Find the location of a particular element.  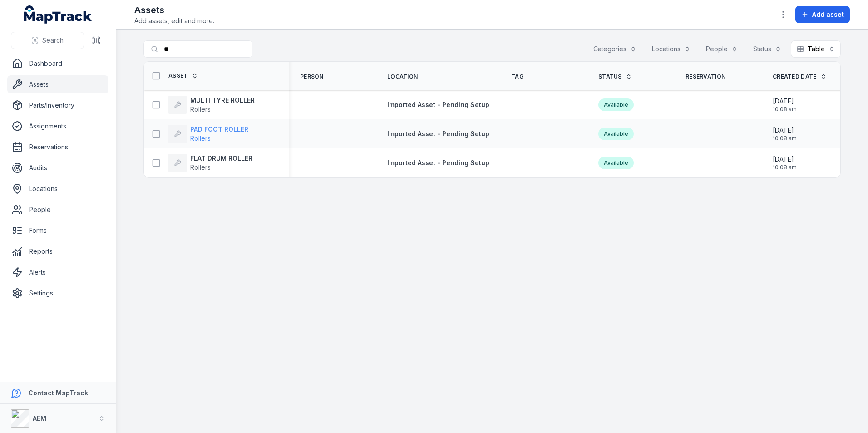

button: People is located at coordinates (721, 49).